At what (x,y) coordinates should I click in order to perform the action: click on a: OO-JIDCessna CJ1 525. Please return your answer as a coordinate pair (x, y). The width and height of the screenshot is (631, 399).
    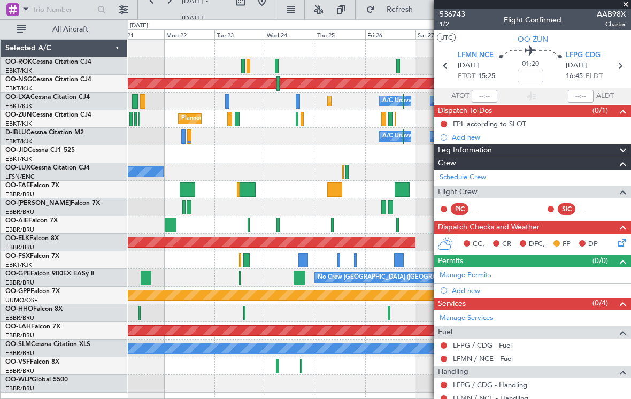
    Looking at the image, I should click on (40, 150).